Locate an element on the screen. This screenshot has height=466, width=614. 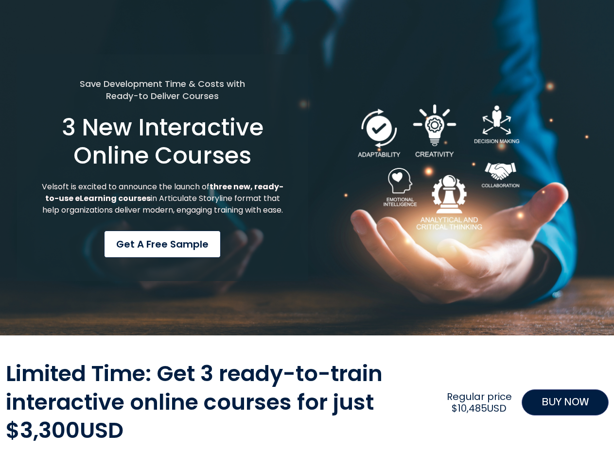
span: BUY NOW is located at coordinates (565, 403).